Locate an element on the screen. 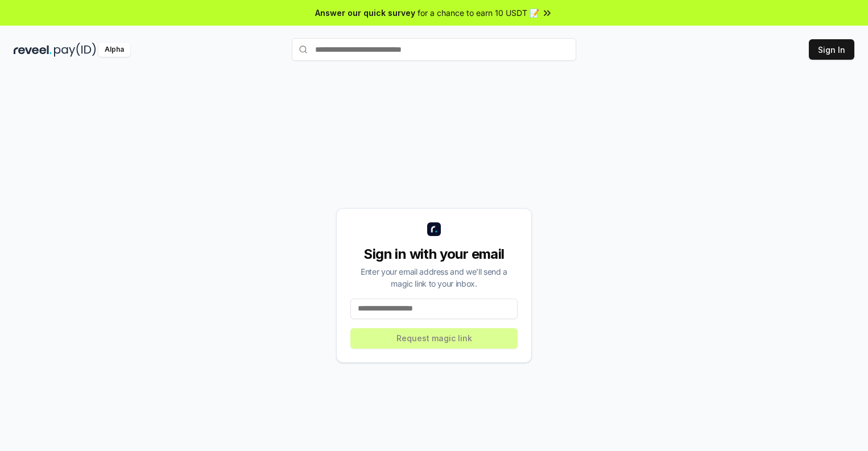 Image resolution: width=868 pixels, height=451 pixels. div: Sign in with your email is located at coordinates (434, 254).